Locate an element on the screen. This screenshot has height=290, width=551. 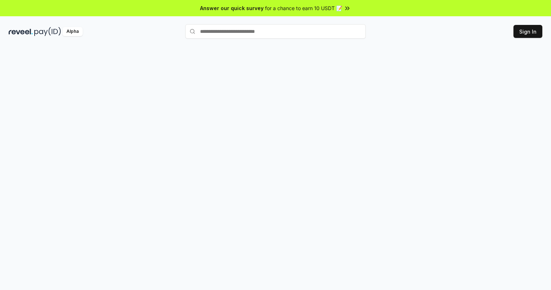
img: reveel_dark is located at coordinates (21, 31).